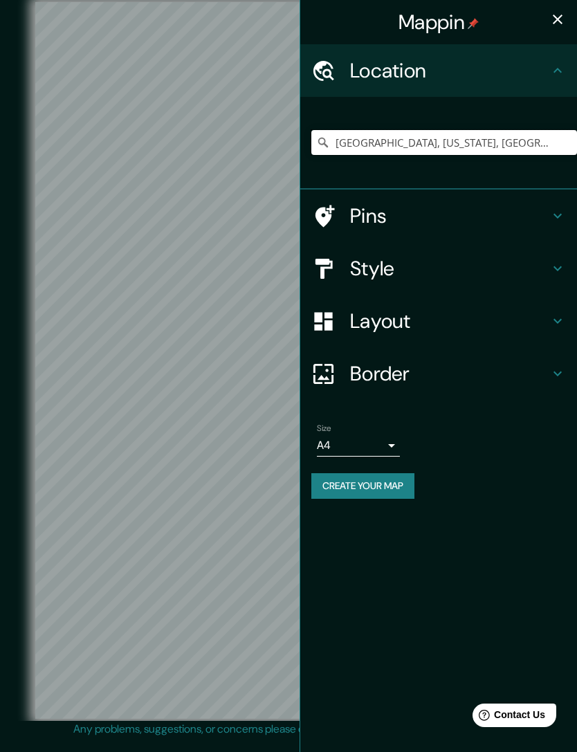 The width and height of the screenshot is (577, 752). Describe the element at coordinates (324, 428) in the screenshot. I see `label: Size` at that location.